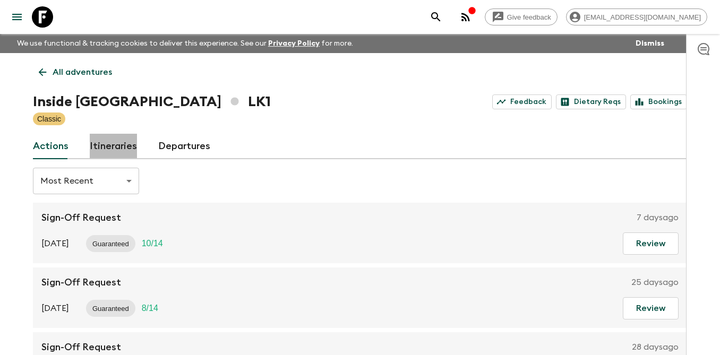 Image resolution: width=720 pixels, height=355 pixels. I want to click on span: Give feedback, so click(529, 17).